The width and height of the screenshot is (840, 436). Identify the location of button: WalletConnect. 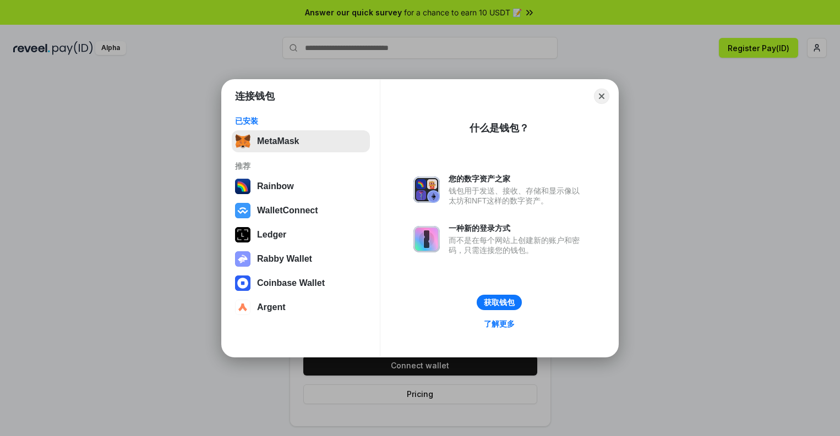
(300, 211).